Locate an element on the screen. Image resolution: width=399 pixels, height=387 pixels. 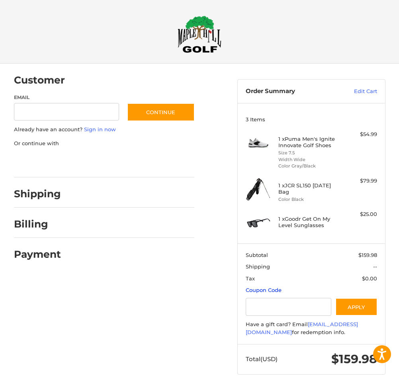
button: Apply is located at coordinates (356, 307).